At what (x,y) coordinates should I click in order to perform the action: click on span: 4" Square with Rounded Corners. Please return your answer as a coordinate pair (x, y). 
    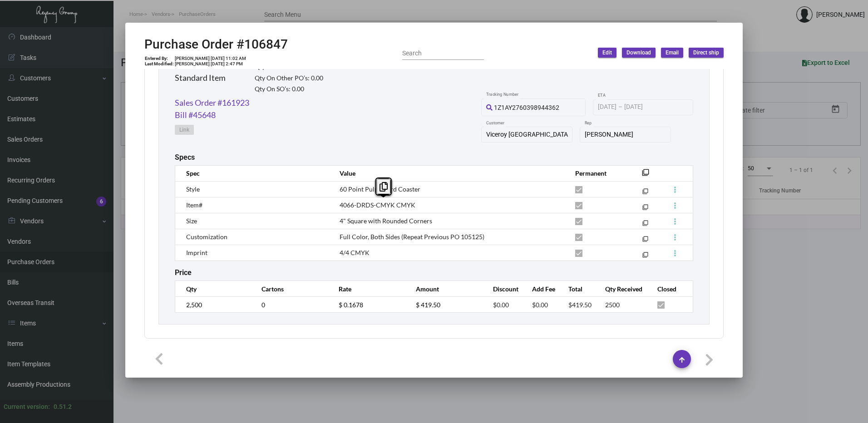
    Looking at the image, I should click on (386, 221).